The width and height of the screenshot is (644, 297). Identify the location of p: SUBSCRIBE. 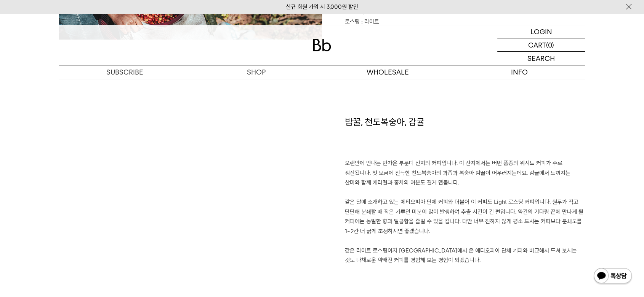
(125, 72).